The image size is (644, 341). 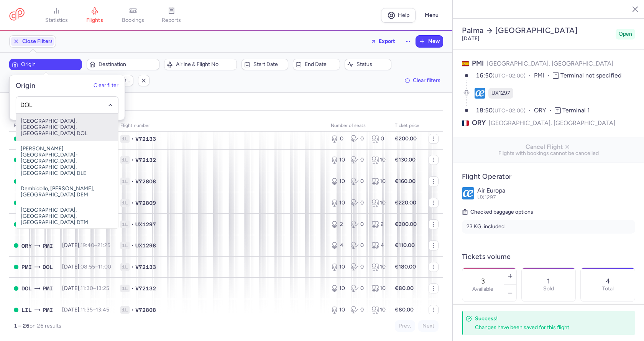 What do you see at coordinates (406, 139) in the screenshot?
I see `strong: €200.00` at bounding box center [406, 139].